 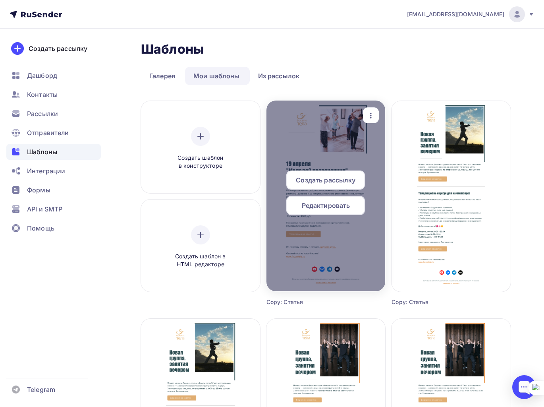 What do you see at coordinates (326, 180) in the screenshot?
I see `span: Создать рассылку` at bounding box center [326, 180].